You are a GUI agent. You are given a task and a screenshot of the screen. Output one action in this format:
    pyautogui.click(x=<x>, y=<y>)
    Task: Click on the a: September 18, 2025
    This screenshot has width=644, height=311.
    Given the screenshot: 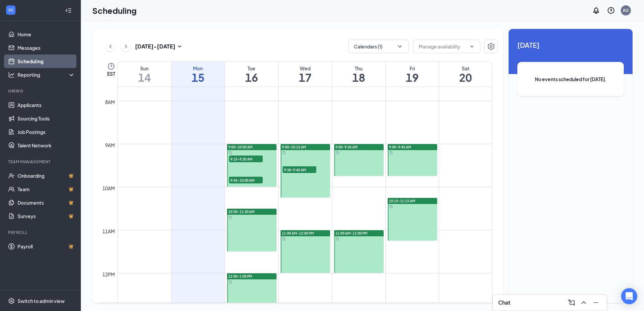 What is the action you would take?
    pyautogui.click(x=359, y=74)
    